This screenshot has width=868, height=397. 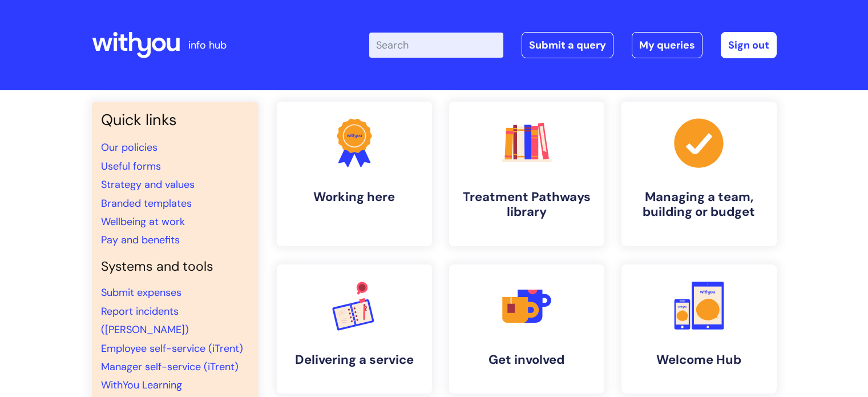 What do you see at coordinates (354, 360) in the screenshot?
I see `h4: Delivering a service` at bounding box center [354, 360].